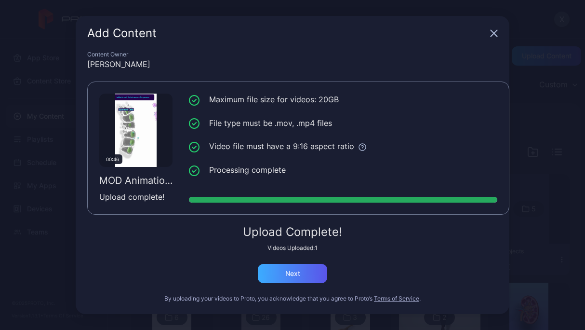  I want to click on button: Next, so click(293, 273).